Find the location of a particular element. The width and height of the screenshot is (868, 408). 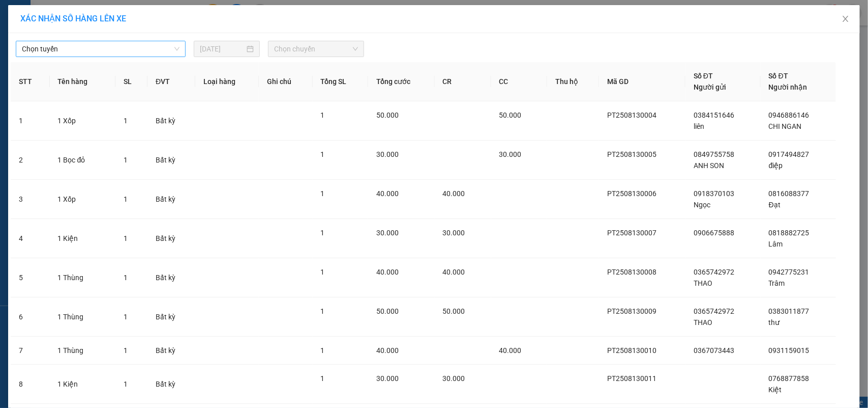

span: 0931159015 is located at coordinates (790, 350).